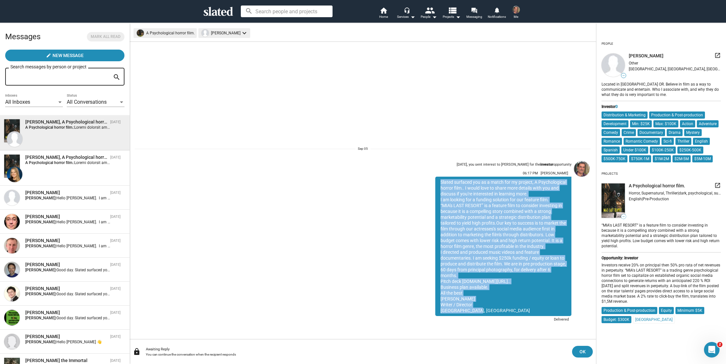 The image size is (726, 364). What do you see at coordinates (66, 240) in the screenshot?
I see `div: James Schafer` at bounding box center [66, 240].